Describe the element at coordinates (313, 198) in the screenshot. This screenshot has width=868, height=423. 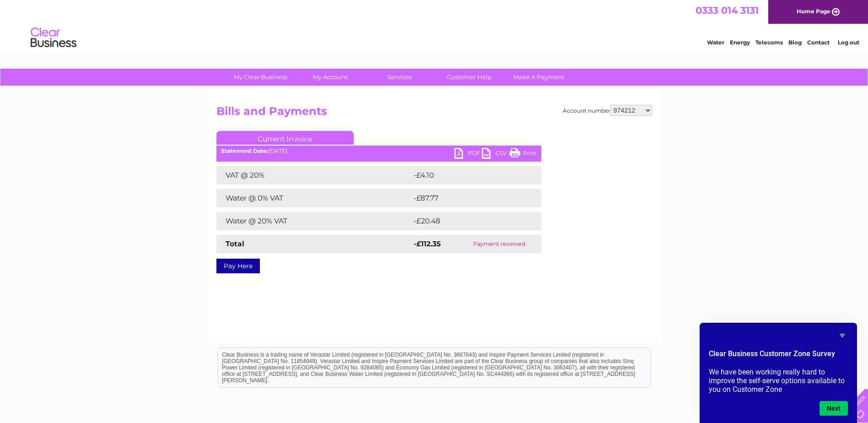
I see `td: Water @ 0% VAT` at that location.